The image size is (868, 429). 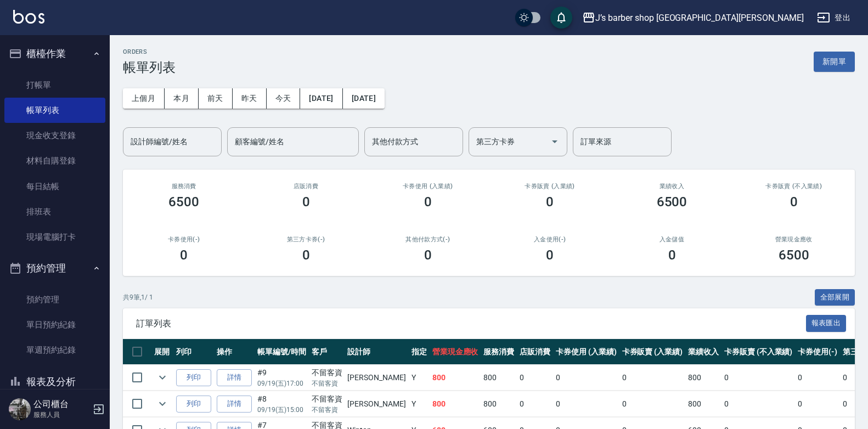 What do you see at coordinates (281, 384) in the screenshot?
I see `p: 09/19 (五) 17:00` at bounding box center [281, 384].